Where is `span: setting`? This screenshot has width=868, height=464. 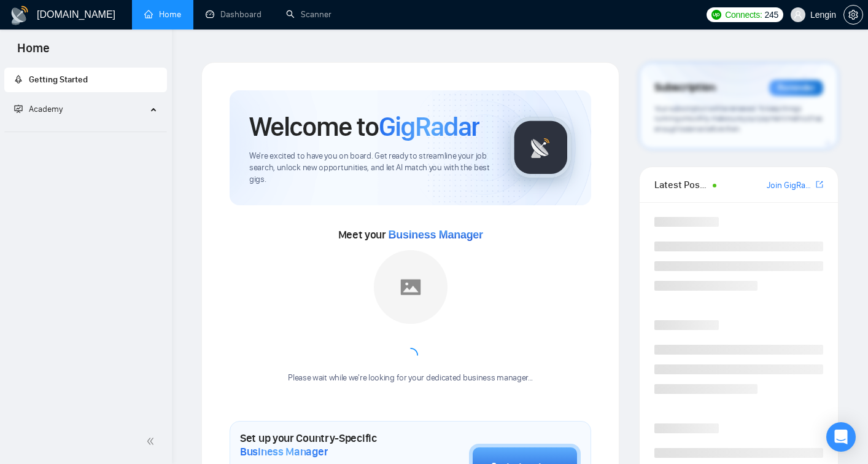 span: setting is located at coordinates (853, 15).